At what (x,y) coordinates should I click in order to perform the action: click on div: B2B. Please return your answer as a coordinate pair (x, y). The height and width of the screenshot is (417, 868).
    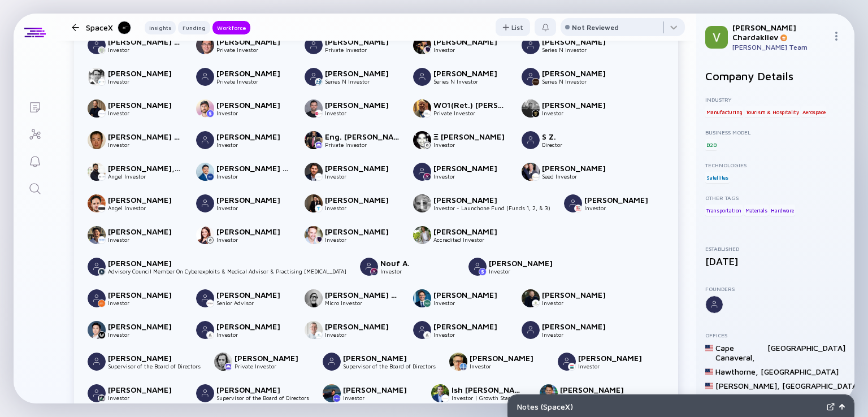
    Looking at the image, I should click on (711, 145).